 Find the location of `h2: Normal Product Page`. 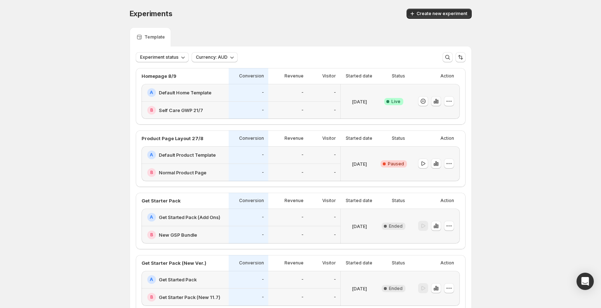

h2: Normal Product Page is located at coordinates (182, 172).